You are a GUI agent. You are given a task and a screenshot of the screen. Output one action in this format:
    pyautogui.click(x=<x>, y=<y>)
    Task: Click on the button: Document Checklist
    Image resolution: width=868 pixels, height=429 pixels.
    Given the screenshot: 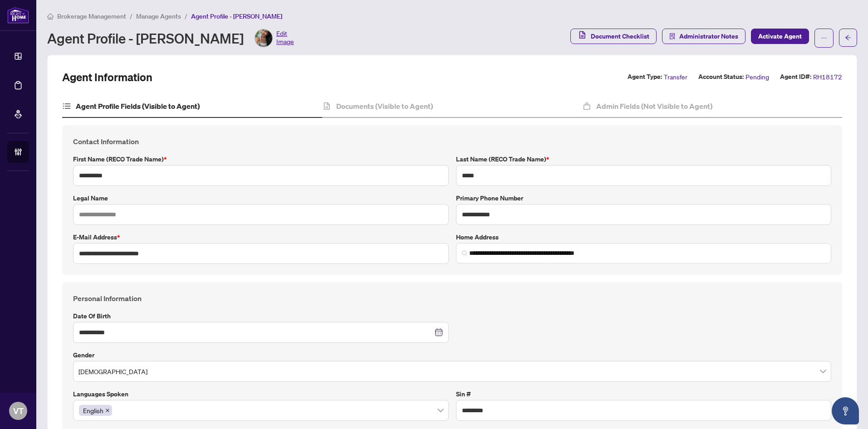 What is the action you would take?
    pyautogui.click(x=614, y=36)
    